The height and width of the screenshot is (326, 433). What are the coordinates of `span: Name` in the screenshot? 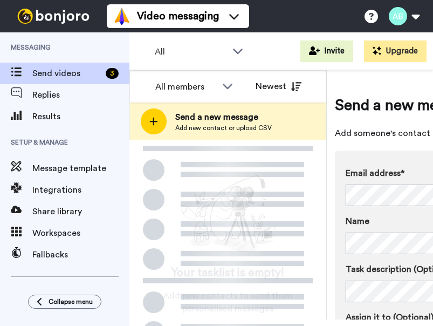 It's located at (358, 221).